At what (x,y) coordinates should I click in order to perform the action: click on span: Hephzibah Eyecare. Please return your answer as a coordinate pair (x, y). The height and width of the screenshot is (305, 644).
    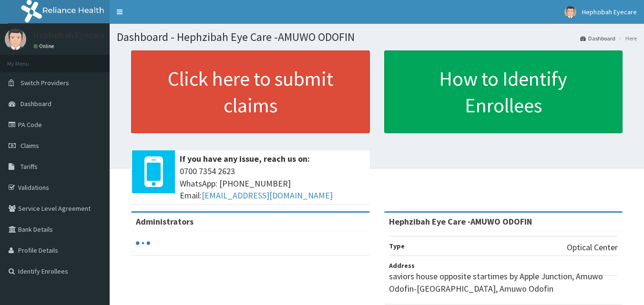
    Looking at the image, I should click on (609, 12).